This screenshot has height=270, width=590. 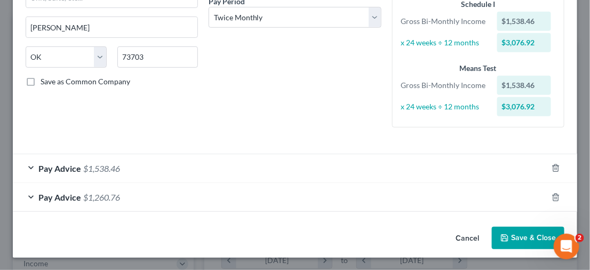 What do you see at coordinates (478, 68) in the screenshot?
I see `div: Means Test` at bounding box center [478, 68].